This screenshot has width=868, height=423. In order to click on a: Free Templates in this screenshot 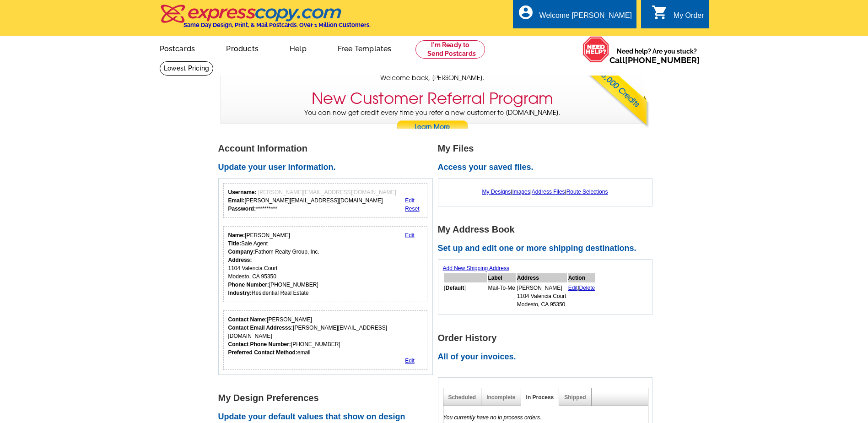, I will do `click(364, 48)`.